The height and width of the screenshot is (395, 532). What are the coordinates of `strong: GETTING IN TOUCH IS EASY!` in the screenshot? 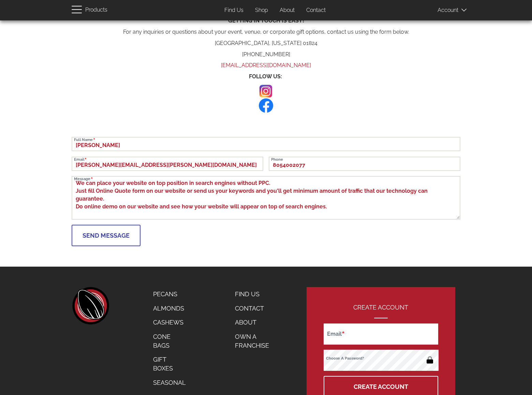 It's located at (266, 20).